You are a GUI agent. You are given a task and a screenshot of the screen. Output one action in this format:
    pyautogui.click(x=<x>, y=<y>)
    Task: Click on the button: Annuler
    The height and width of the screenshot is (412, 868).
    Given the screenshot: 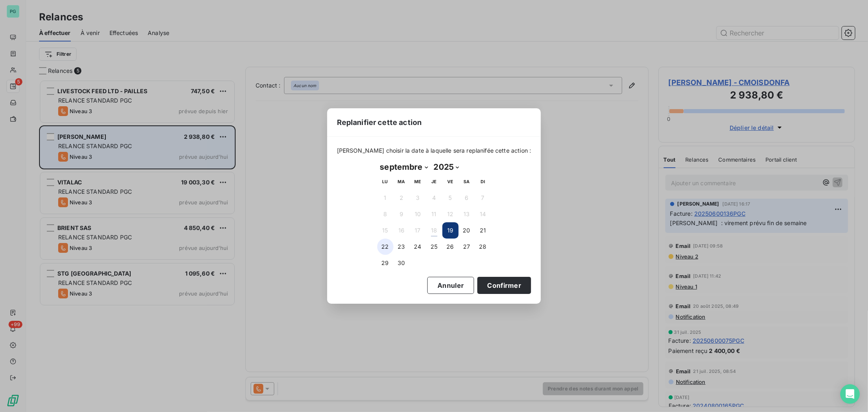 What is the action you would take?
    pyautogui.click(x=450, y=285)
    